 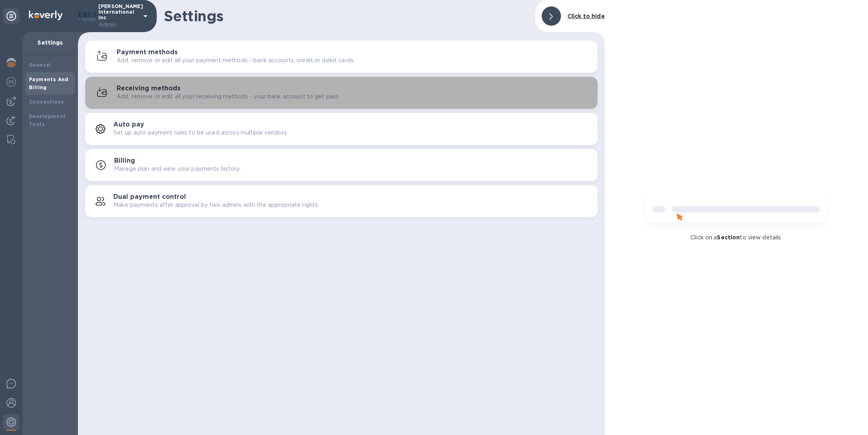 What do you see at coordinates (200, 132) in the screenshot?
I see `p: Set up auto payment rules to be used across multiple vendors` at bounding box center [200, 132].